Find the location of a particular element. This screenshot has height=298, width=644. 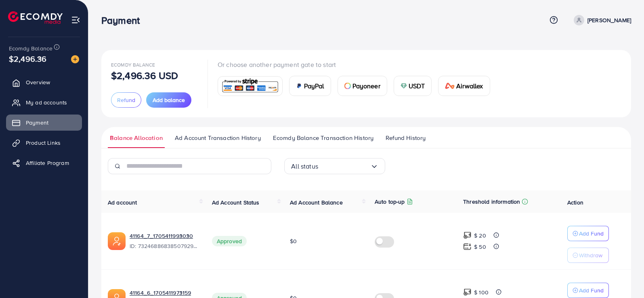

span: Payoneer is located at coordinates (366, 86).